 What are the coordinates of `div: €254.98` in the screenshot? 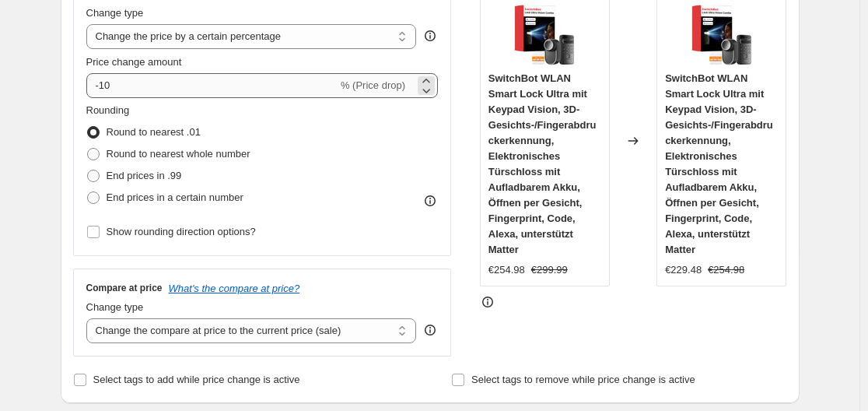 It's located at (506, 270).